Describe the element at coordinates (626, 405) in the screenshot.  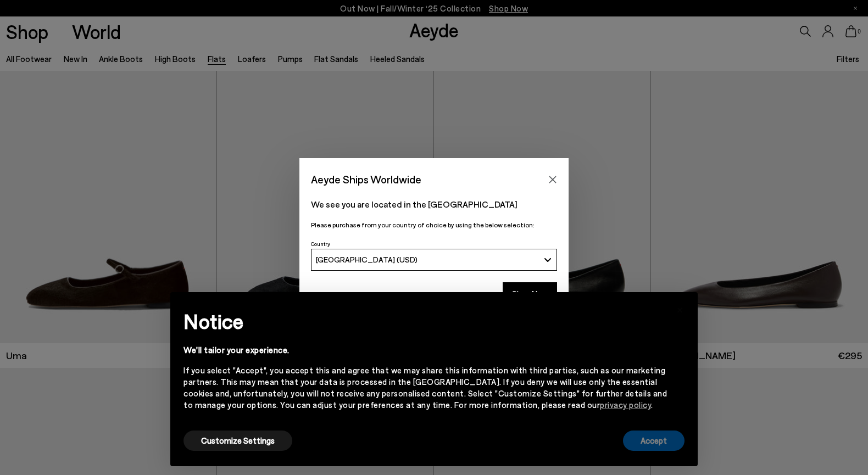
I see `a: privacy policy` at that location.